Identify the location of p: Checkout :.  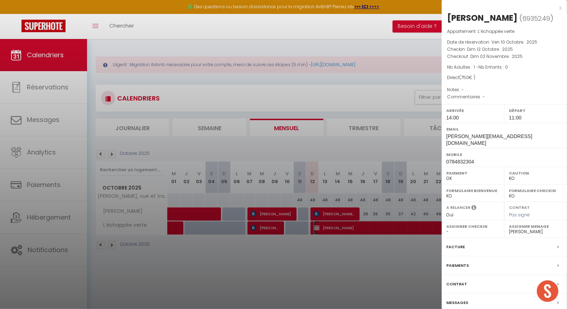
(504, 57).